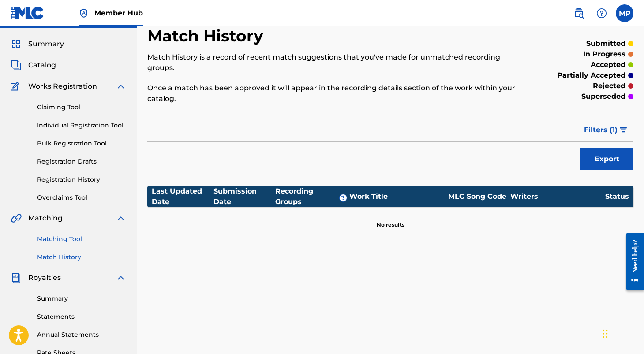  Describe the element at coordinates (603, 97) in the screenshot. I see `p: superseded` at that location.